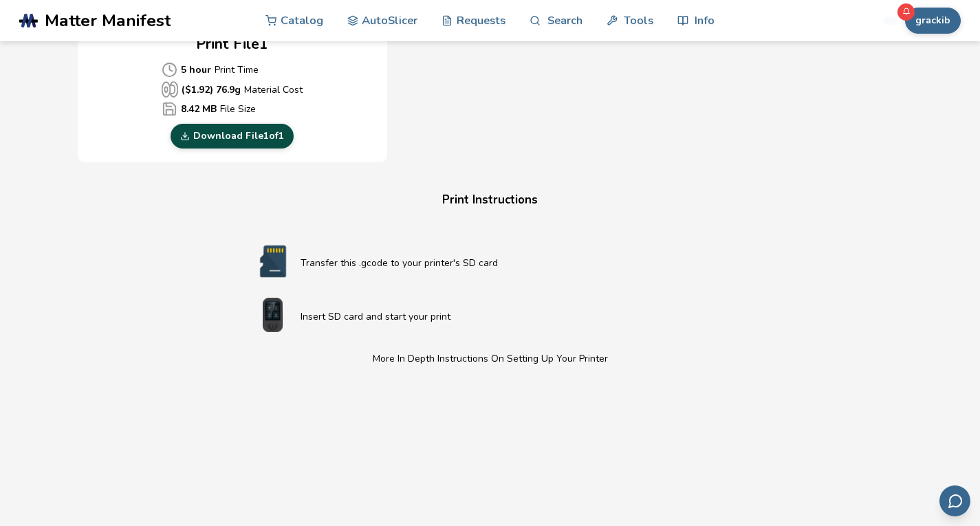  What do you see at coordinates (231, 136) in the screenshot?
I see `a: Download File1of1` at bounding box center [231, 136].